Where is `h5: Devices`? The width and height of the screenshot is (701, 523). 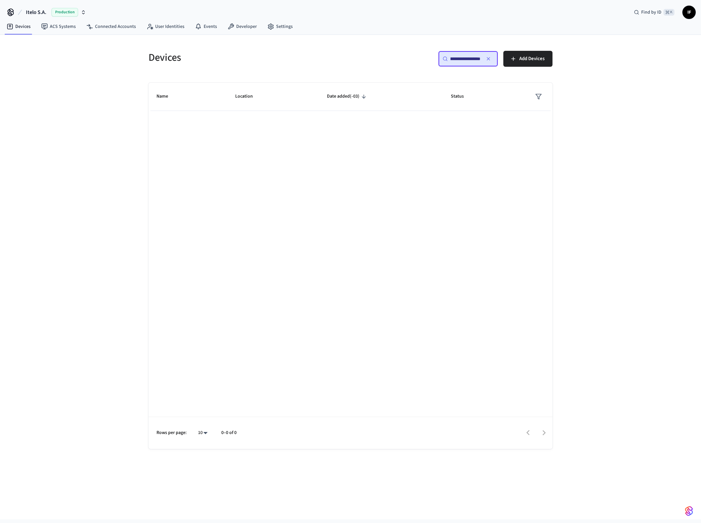 h5: Devices is located at coordinates (247, 57).